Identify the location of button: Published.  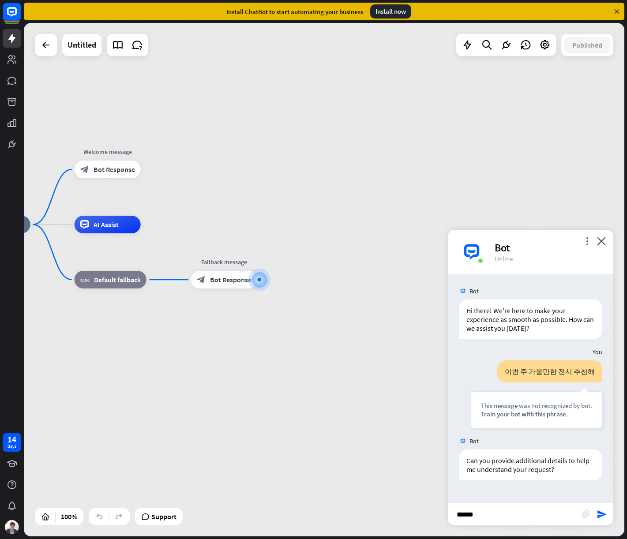
(587, 45).